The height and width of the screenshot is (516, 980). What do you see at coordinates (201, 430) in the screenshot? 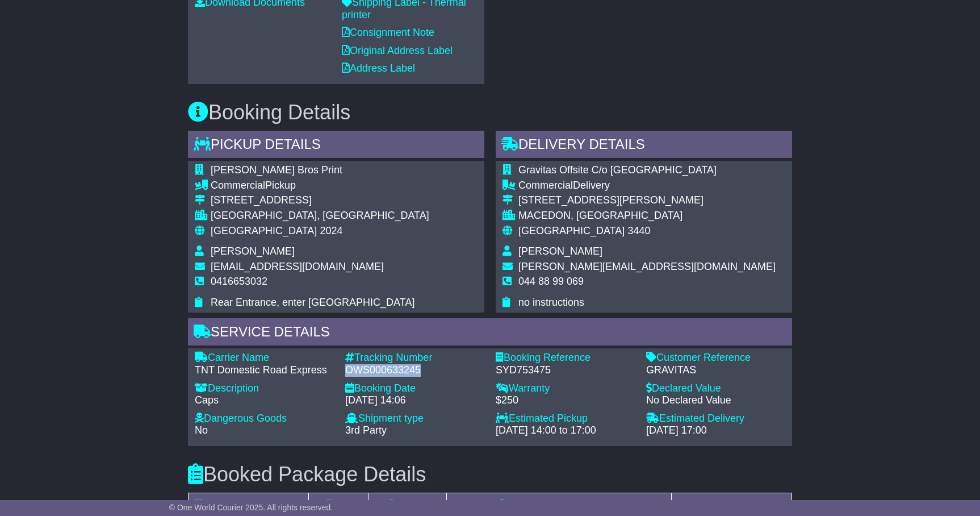
I see `span: No` at bounding box center [201, 430].